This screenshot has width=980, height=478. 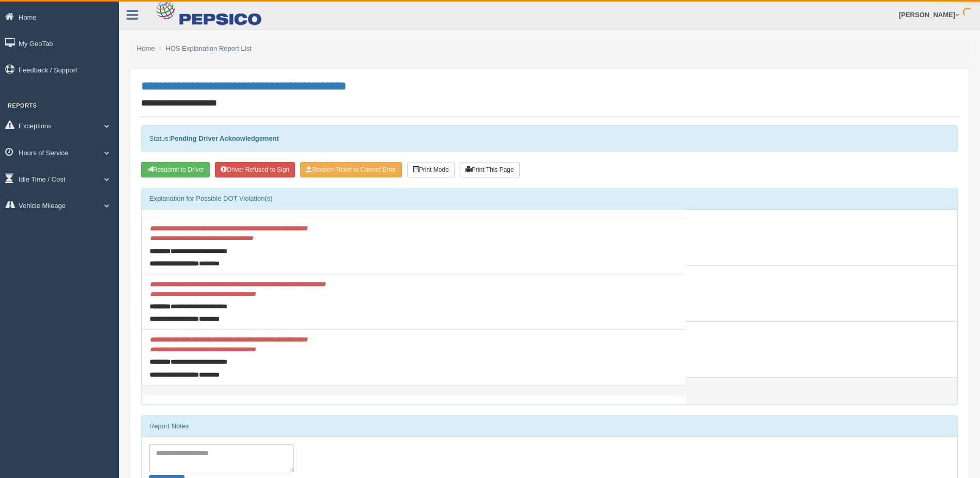 What do you see at coordinates (209, 48) in the screenshot?
I see `a: HOS Explanation Report List` at bounding box center [209, 48].